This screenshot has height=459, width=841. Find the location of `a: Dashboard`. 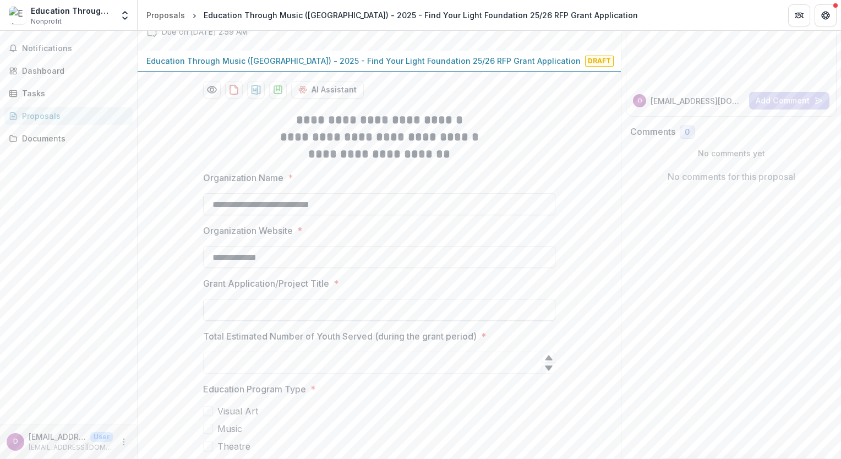

a: Dashboard is located at coordinates (68, 70).